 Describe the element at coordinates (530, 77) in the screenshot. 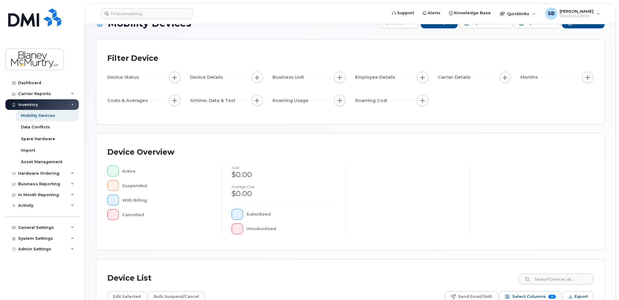

I see `span: Months` at that location.